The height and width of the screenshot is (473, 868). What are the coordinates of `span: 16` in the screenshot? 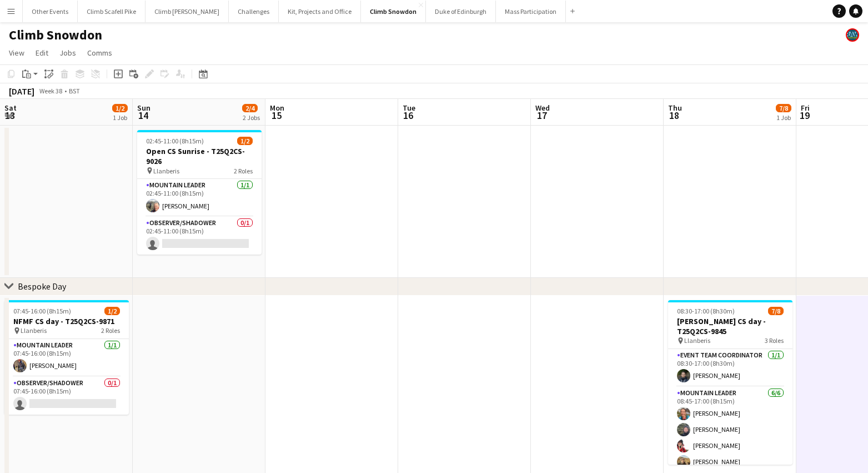 It's located at (409, 115).